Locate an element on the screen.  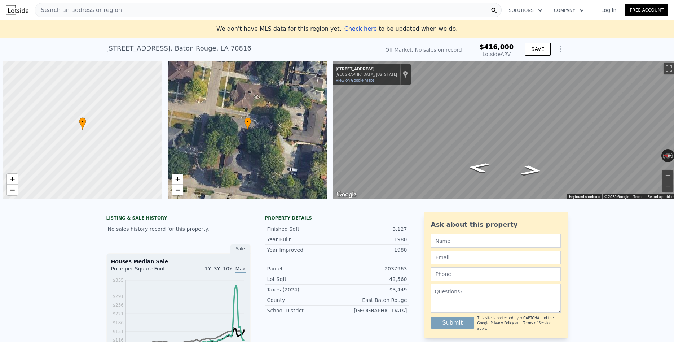
div: 43,560 is located at coordinates (372, 279).